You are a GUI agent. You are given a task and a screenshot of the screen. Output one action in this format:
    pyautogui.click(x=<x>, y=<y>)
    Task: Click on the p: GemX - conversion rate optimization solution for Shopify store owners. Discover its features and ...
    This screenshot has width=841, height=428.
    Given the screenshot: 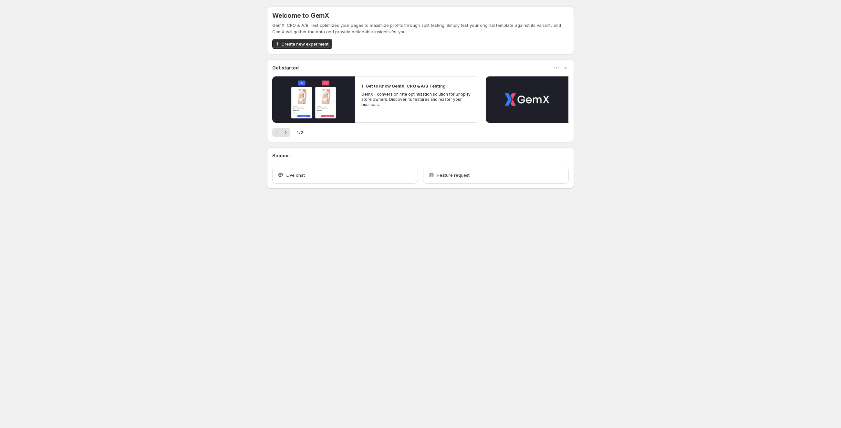 What is the action you would take?
    pyautogui.click(x=417, y=99)
    